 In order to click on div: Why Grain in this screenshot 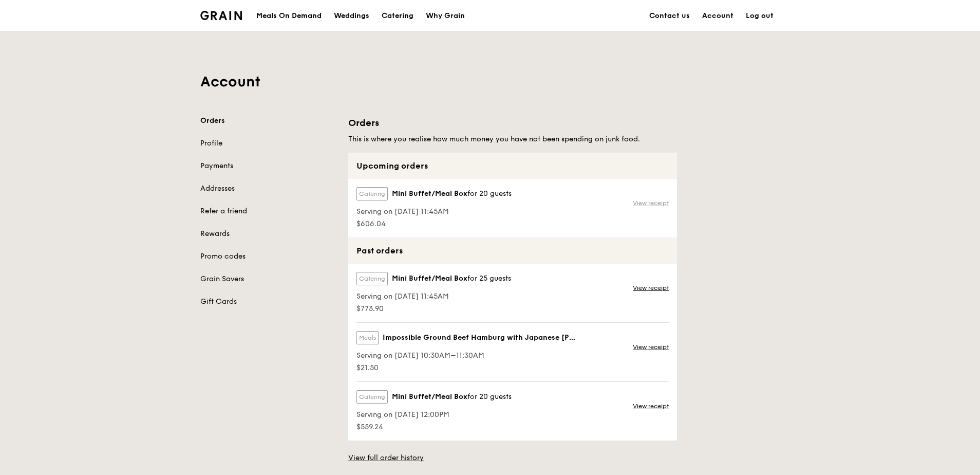, I will do `click(445, 16)`.